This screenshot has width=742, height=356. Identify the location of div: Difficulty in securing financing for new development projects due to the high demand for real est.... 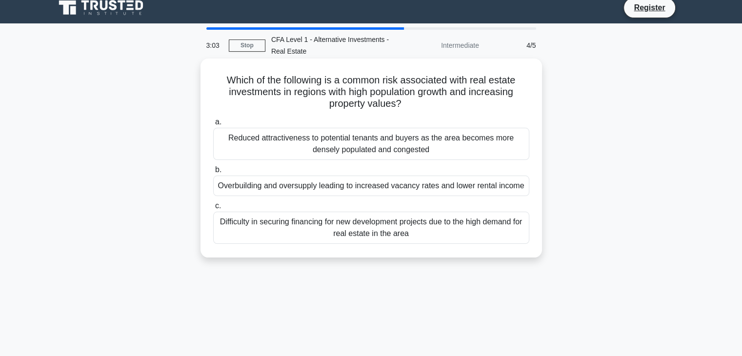
(371, 228).